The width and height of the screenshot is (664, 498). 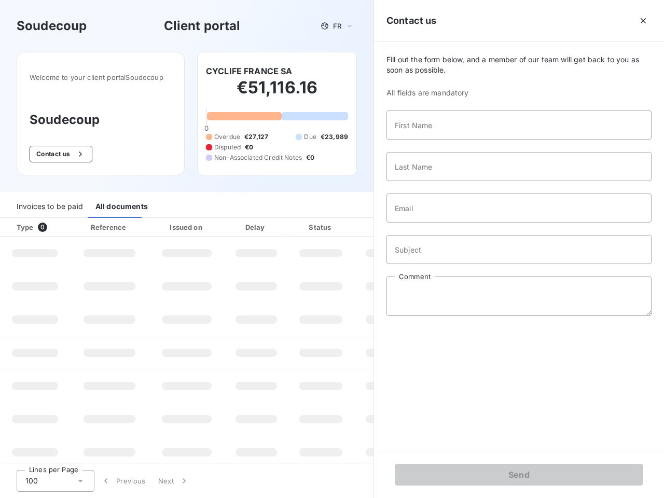 I want to click on h6: CYCLIFE FRANCE SA, so click(x=249, y=71).